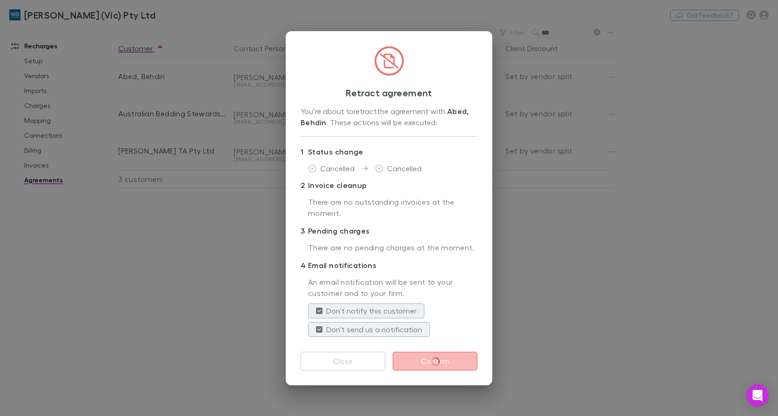 The width and height of the screenshot is (778, 416). Describe the element at coordinates (389, 117) in the screenshot. I see `div: You’re about to retract the agreement with . These actions will be executed:` at that location.